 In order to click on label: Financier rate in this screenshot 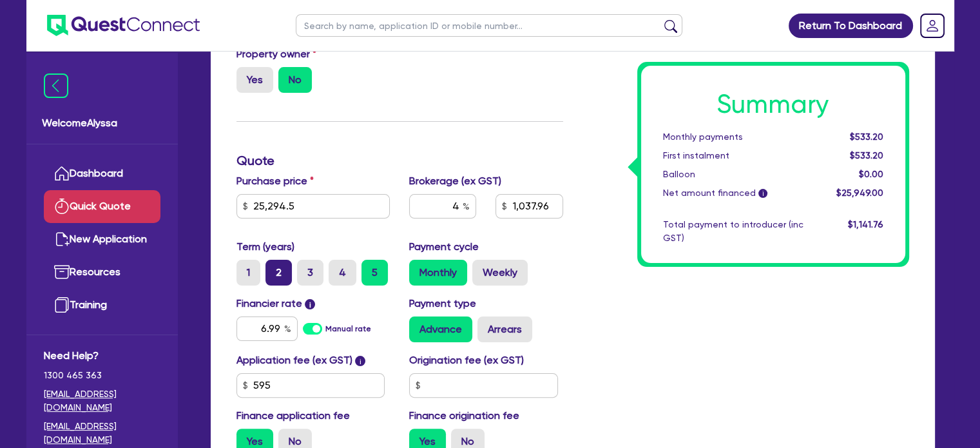, I will do `click(276, 304)`.